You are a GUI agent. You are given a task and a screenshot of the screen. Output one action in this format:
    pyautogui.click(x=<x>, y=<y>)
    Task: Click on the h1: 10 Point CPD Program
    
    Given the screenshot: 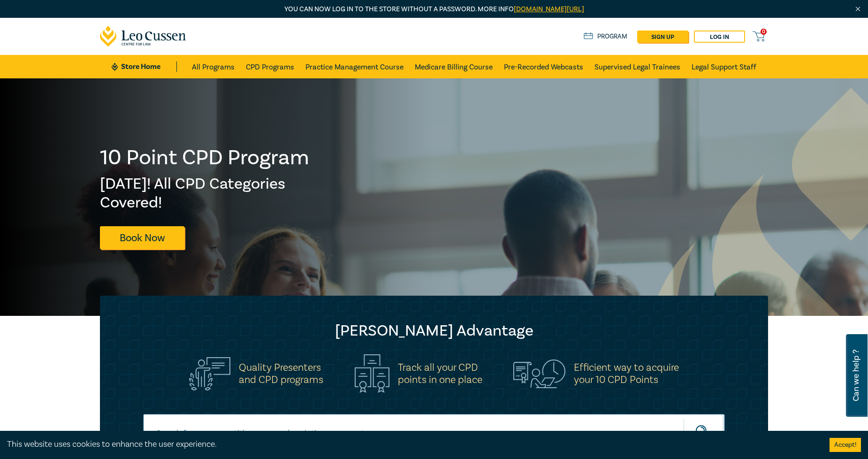 What is the action you would take?
    pyautogui.click(x=205, y=157)
    